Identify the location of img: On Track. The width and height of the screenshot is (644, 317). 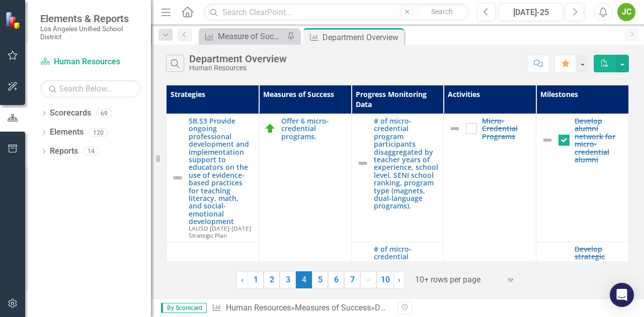
(270, 128).